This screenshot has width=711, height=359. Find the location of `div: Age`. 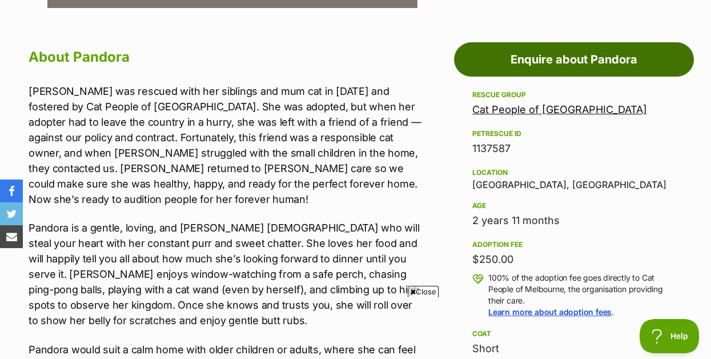

div: Age is located at coordinates (574, 206).